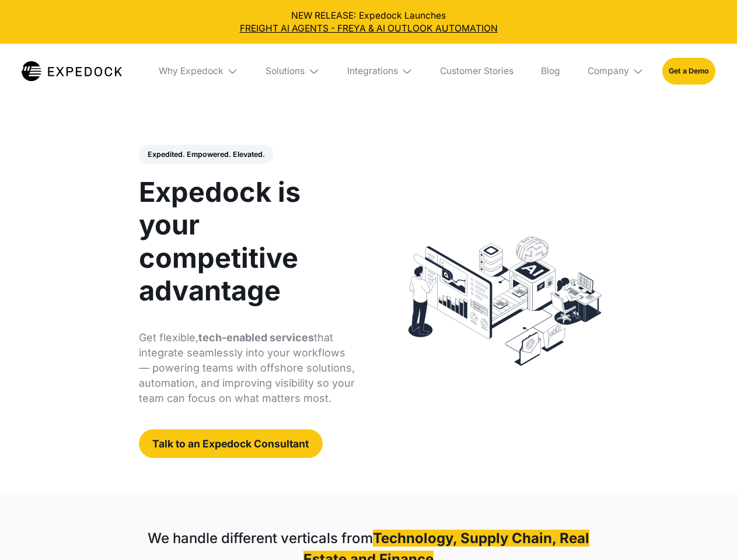  What do you see at coordinates (369, 29) in the screenshot?
I see `a: FREIGHT AI AGENTS - FREYA & AI OUTLOOK AUTOMATION` at bounding box center [369, 29].